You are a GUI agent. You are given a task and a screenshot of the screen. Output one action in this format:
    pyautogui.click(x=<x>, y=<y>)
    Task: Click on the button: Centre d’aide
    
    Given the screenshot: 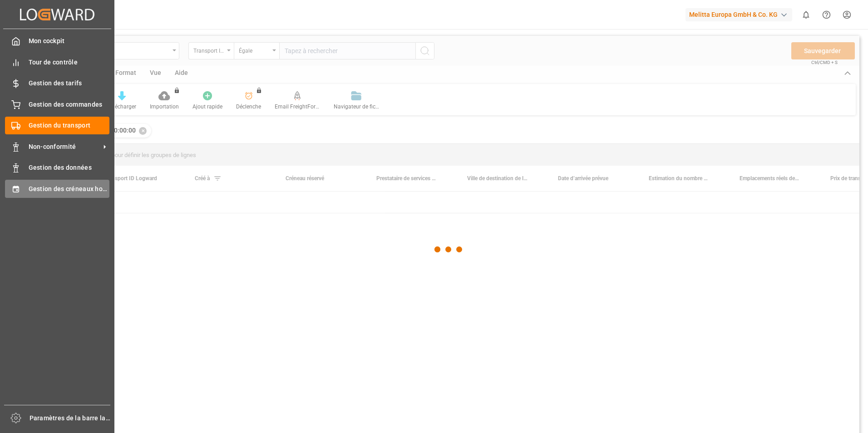 What is the action you would take?
    pyautogui.click(x=826, y=15)
    